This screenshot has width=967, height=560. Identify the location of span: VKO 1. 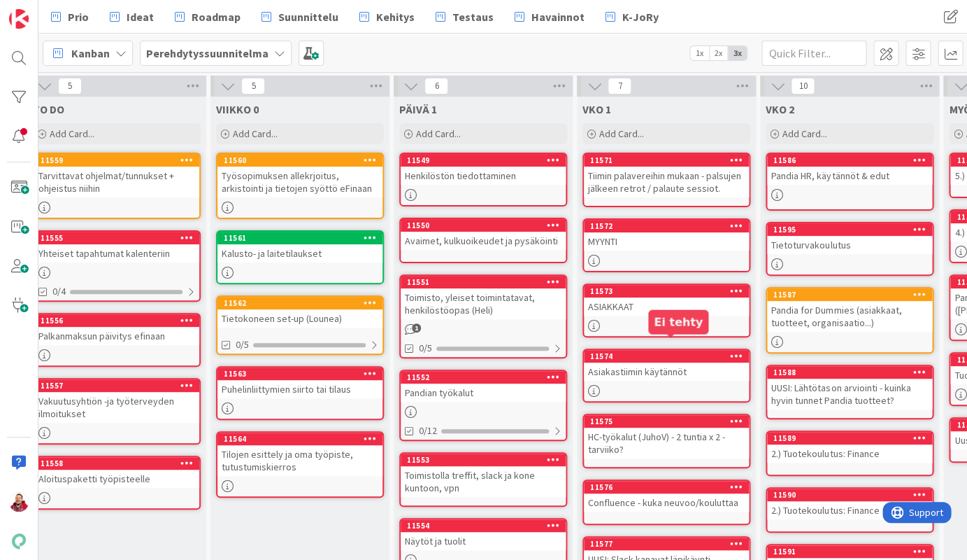
(597, 109).